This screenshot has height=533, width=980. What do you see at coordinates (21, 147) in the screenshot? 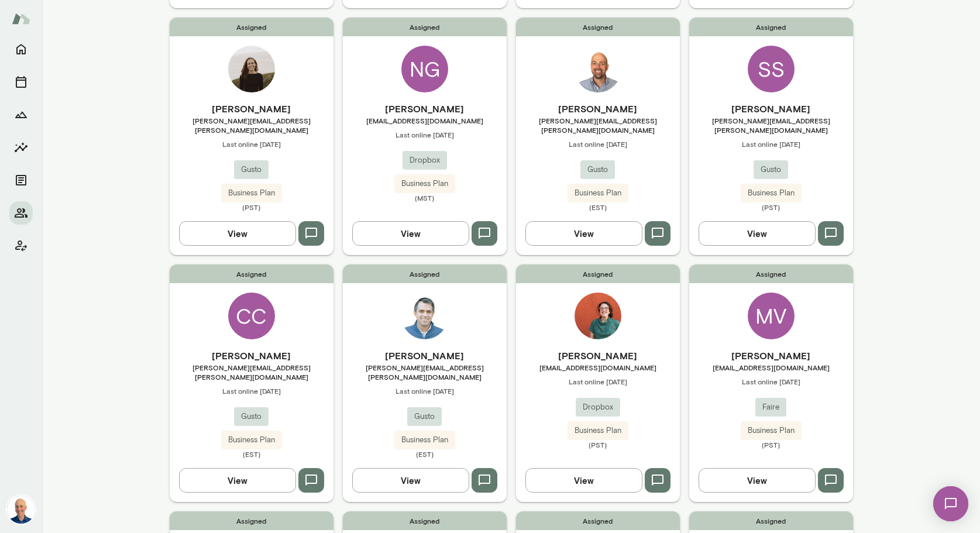
I see `button: Insights` at bounding box center [21, 147].